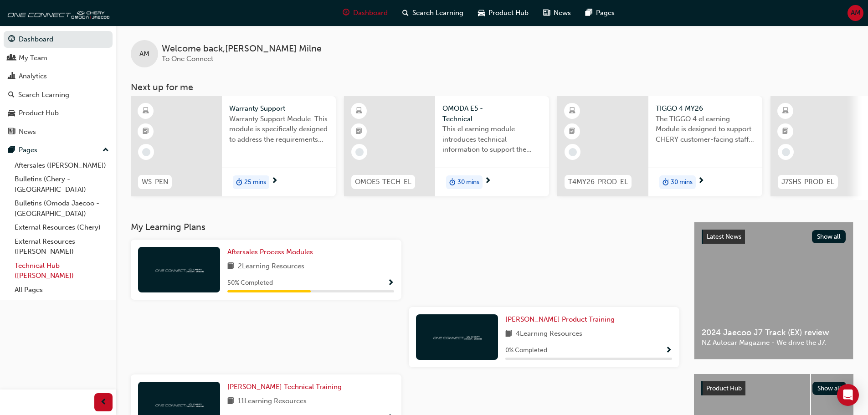 The image size is (868, 415). What do you see at coordinates (155, 182) in the screenshot?
I see `span: WS-PEN` at bounding box center [155, 182].